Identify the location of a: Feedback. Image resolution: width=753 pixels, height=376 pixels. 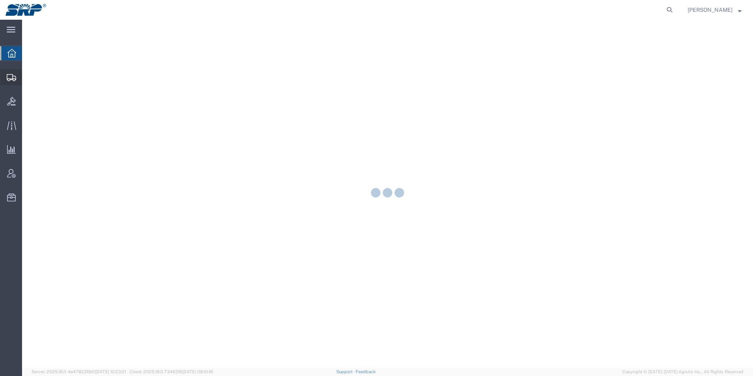
(365, 371).